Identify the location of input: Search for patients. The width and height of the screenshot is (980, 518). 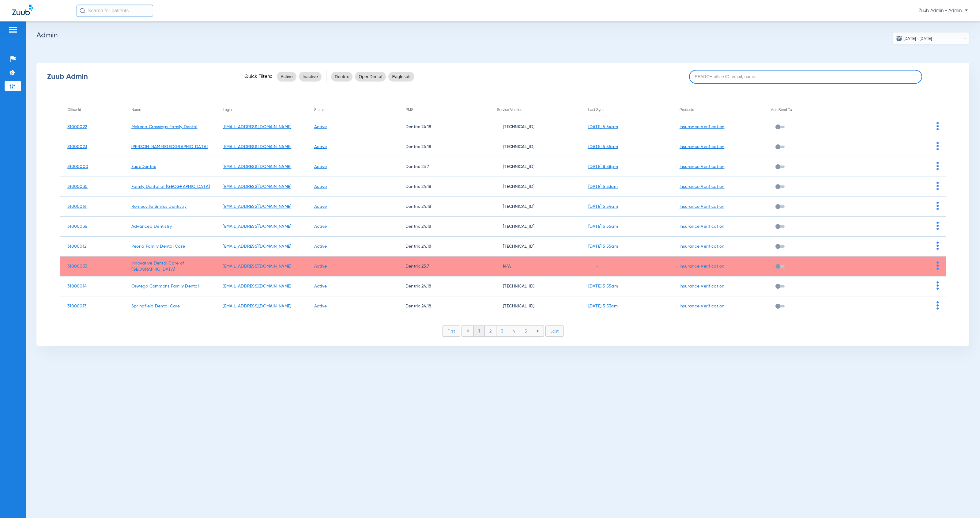
(115, 10).